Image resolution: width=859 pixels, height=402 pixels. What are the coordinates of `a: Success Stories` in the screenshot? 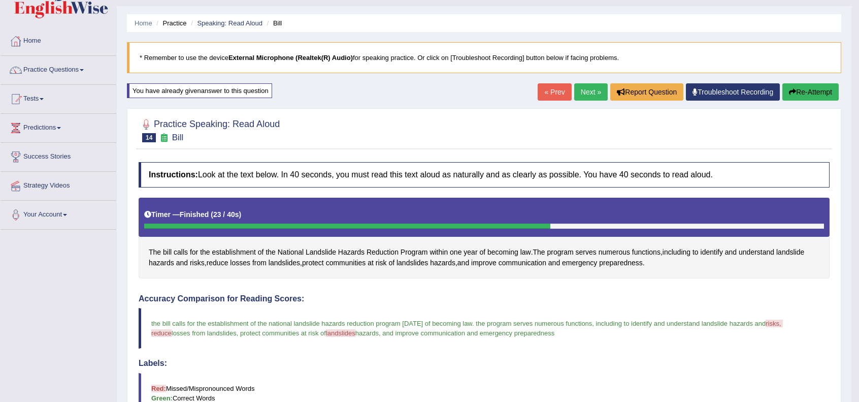 It's located at (58, 155).